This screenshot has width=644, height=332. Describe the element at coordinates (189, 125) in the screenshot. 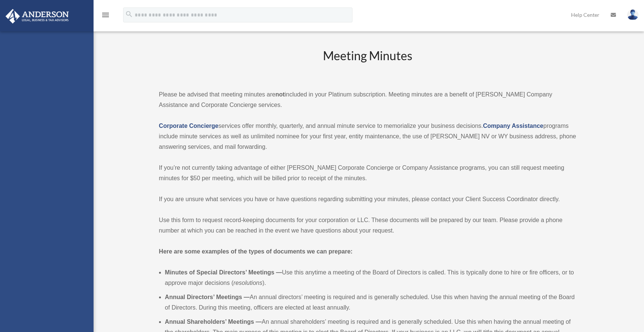

I see `strong: Corporate Concierge` at that location.